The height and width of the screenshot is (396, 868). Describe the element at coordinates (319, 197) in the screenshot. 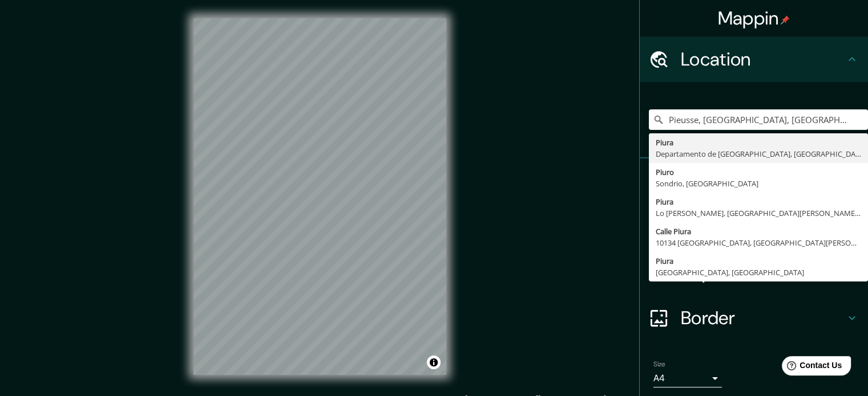

I see `canvas: Map` at that location.